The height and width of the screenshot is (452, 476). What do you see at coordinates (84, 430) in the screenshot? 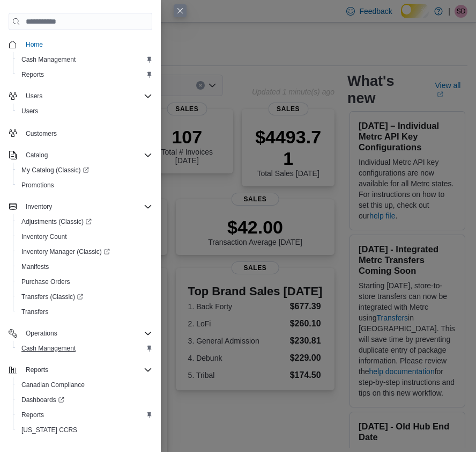
I see `span: Washington CCRS` at bounding box center [84, 430].